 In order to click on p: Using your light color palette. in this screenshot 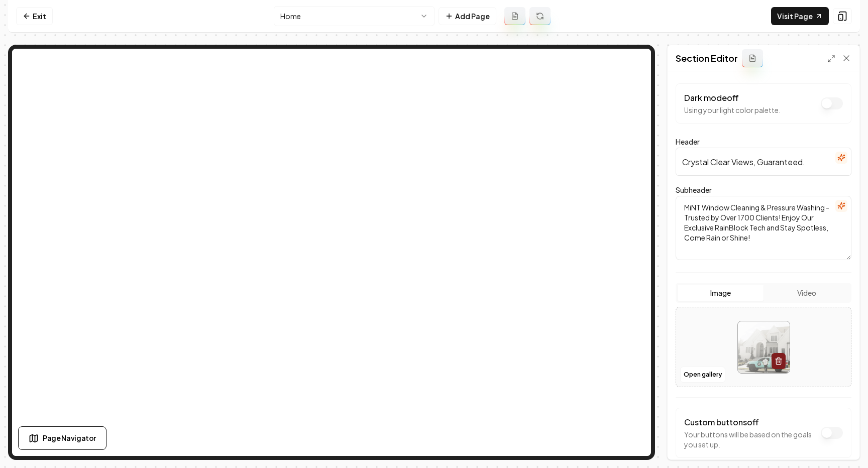, I will do `click(732, 110)`.